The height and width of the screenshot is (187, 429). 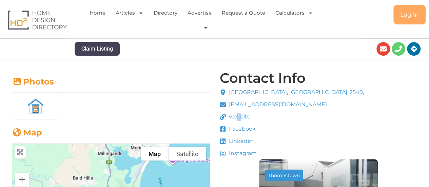 I want to click on span: Facebook, so click(x=242, y=129).